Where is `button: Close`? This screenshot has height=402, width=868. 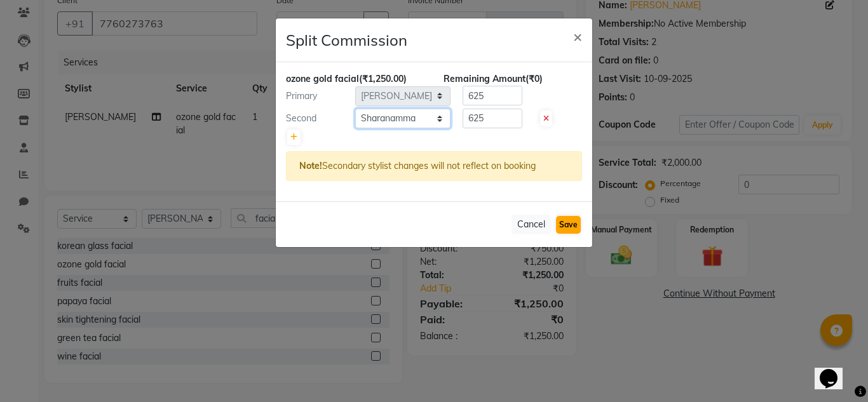 button: Close is located at coordinates (577, 37).